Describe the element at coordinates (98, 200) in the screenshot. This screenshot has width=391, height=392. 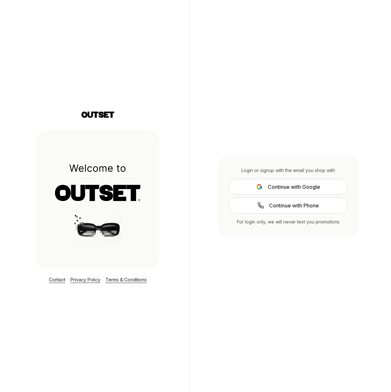
I see `img: Login Layout Image` at that location.